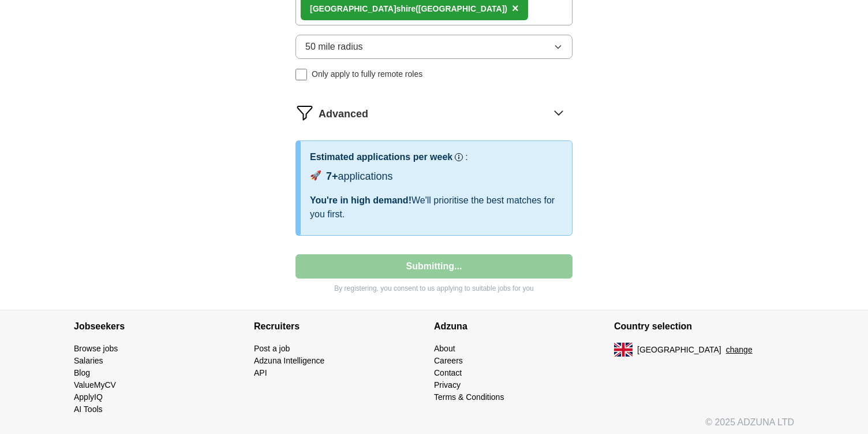 The height and width of the screenshot is (434, 868). What do you see at coordinates (437, 208) in the screenshot?
I see `div: We'll prioritise the best matches for you first.` at bounding box center [437, 208].